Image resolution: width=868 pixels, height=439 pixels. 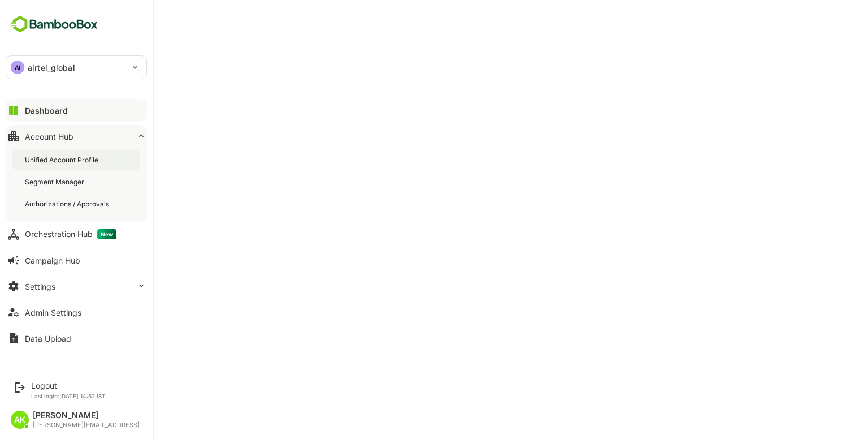 What do you see at coordinates (53, 25) in the screenshot?
I see `img: BambooboxFullLogoMark.5f36c76dfaba33ec1ec1367b70bb1252.svg` at bounding box center [53, 25].